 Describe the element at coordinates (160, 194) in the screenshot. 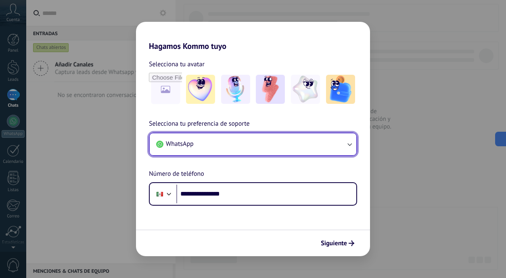

I see `div: Mexico: + 52` at that location.